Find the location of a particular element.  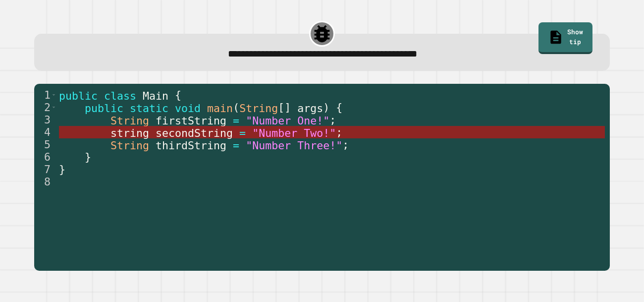

span: "Number Two!" is located at coordinates (294, 132).